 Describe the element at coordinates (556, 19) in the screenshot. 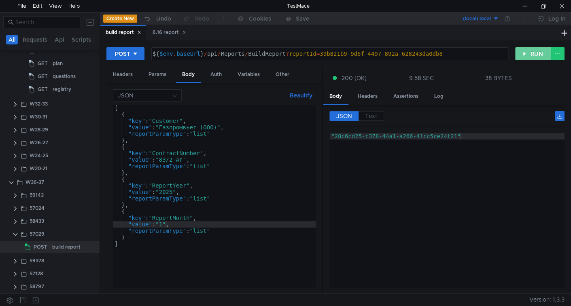

I see `div: Log In` at that location.